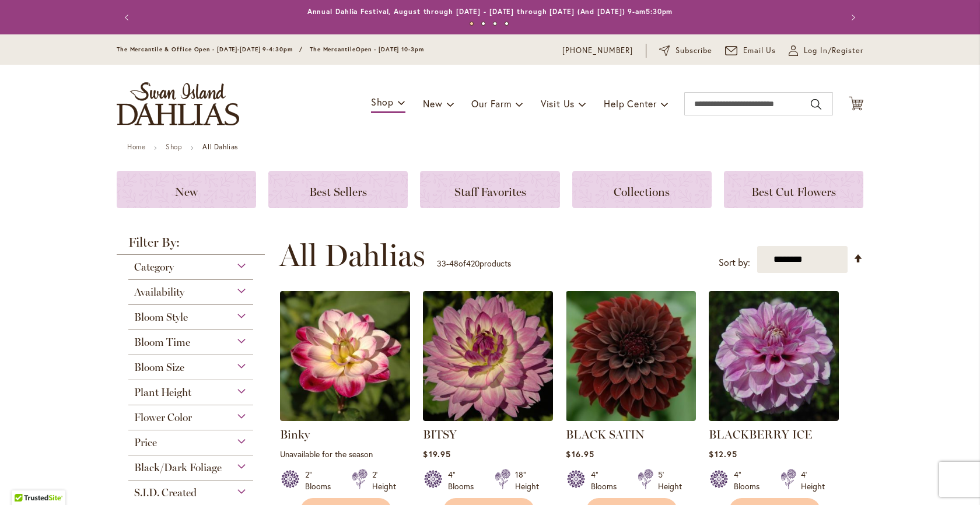 This screenshot has height=505, width=980. What do you see at coordinates (163, 392) in the screenshot?
I see `span: Plant Height` at bounding box center [163, 392].